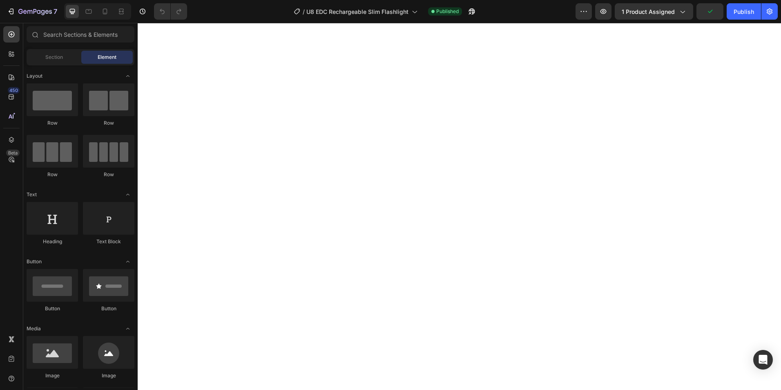  Describe the element at coordinates (744, 11) in the screenshot. I see `button: Publish` at that location.